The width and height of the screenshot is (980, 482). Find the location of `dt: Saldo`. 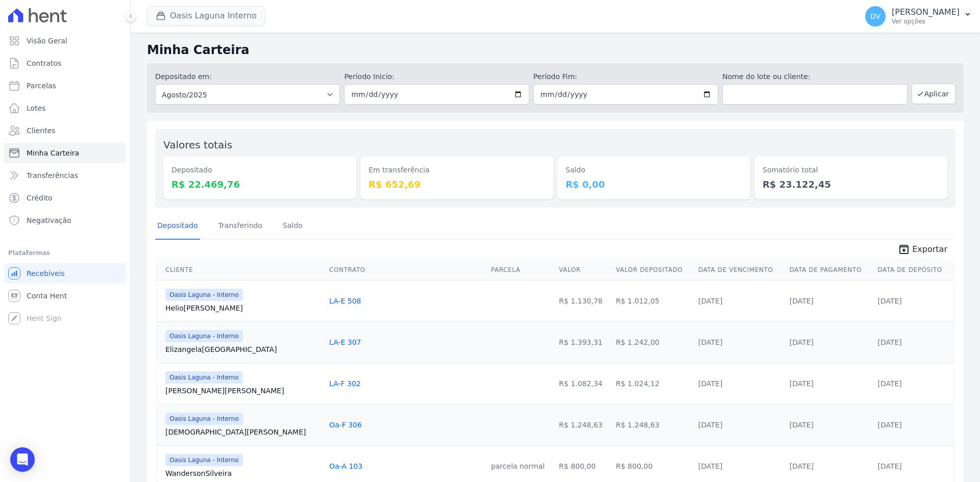

dt: Saldo is located at coordinates (654, 170).